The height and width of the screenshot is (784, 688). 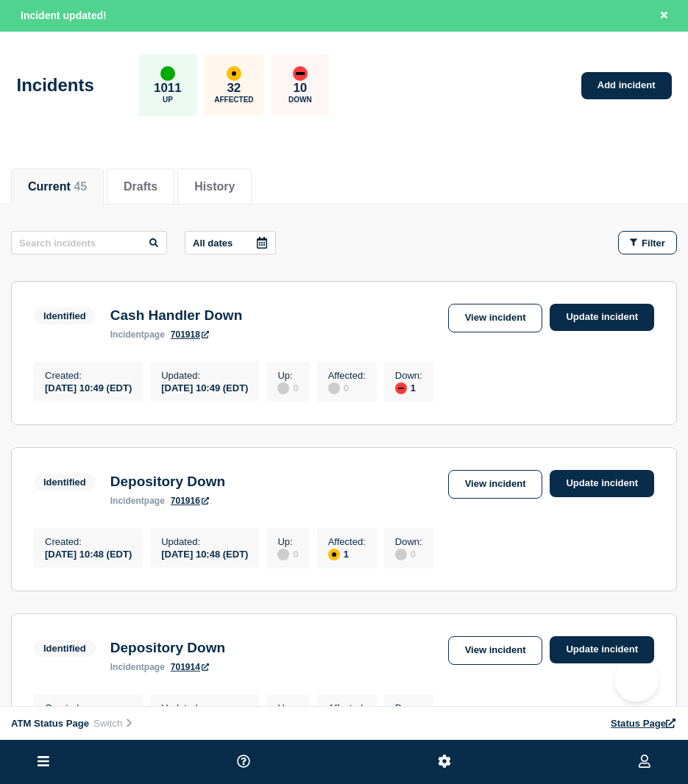 What do you see at coordinates (214, 187) in the screenshot?
I see `button: History` at bounding box center [214, 187].